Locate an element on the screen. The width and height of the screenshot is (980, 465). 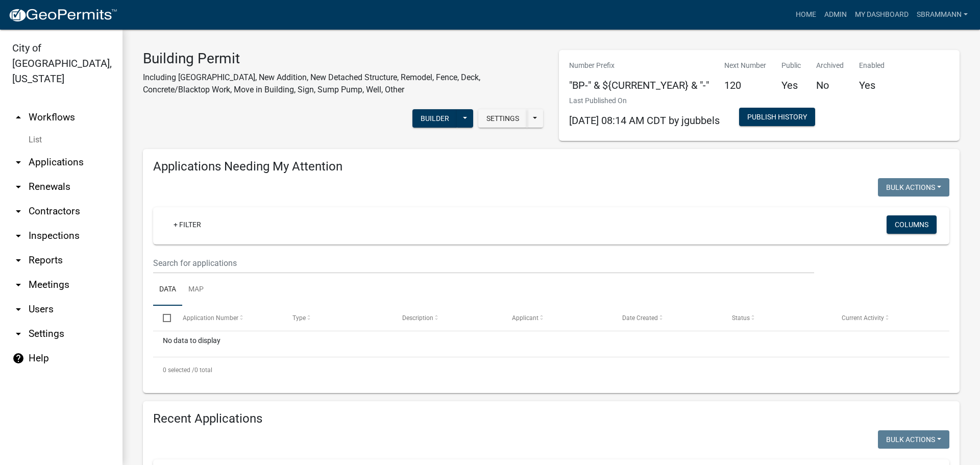
span: Applicant is located at coordinates (525, 319).